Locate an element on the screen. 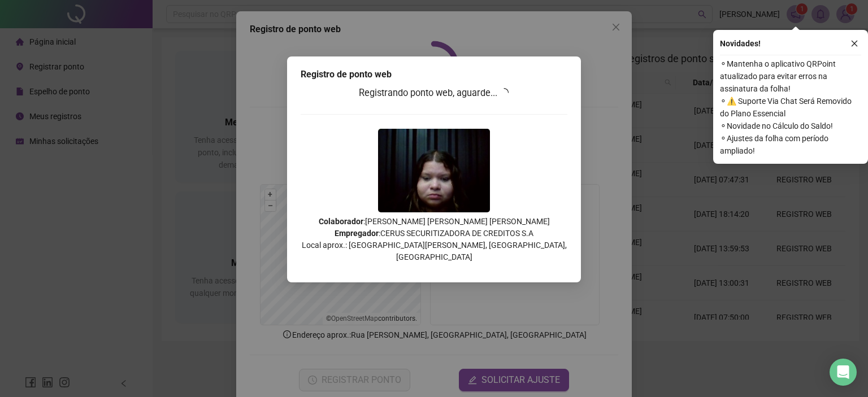  span: loading is located at coordinates (504, 92).